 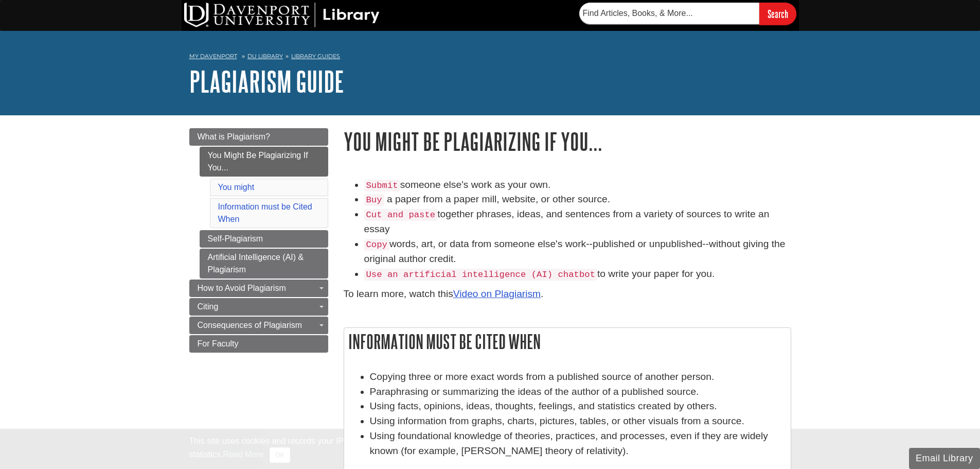 What do you see at coordinates (481, 274) in the screenshot?
I see `code: Use an artificial intelligence (AI) chatbot` at bounding box center [481, 274].